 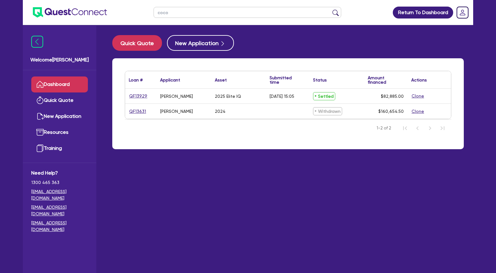 What do you see at coordinates (405, 128) in the screenshot?
I see `button: First Page` at bounding box center [405, 128].